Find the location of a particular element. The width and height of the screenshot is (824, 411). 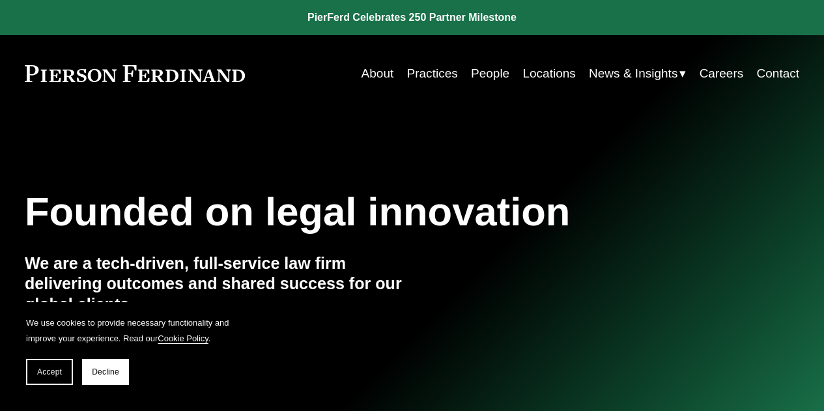

button: Decline is located at coordinates (106, 372).